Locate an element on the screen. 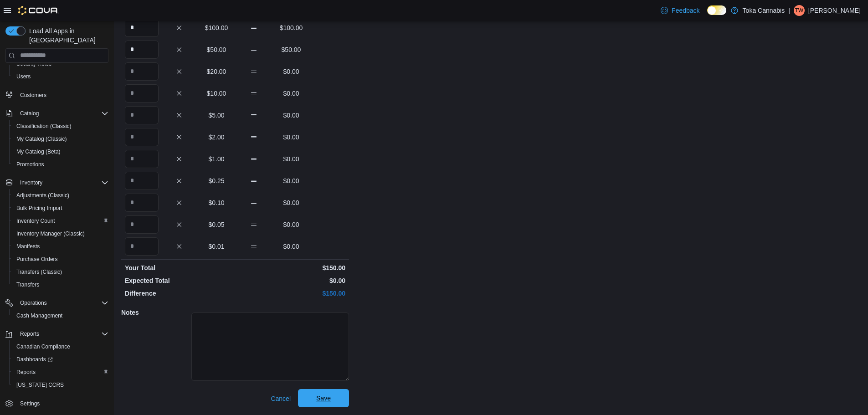  p: Expected Total is located at coordinates (179, 280).